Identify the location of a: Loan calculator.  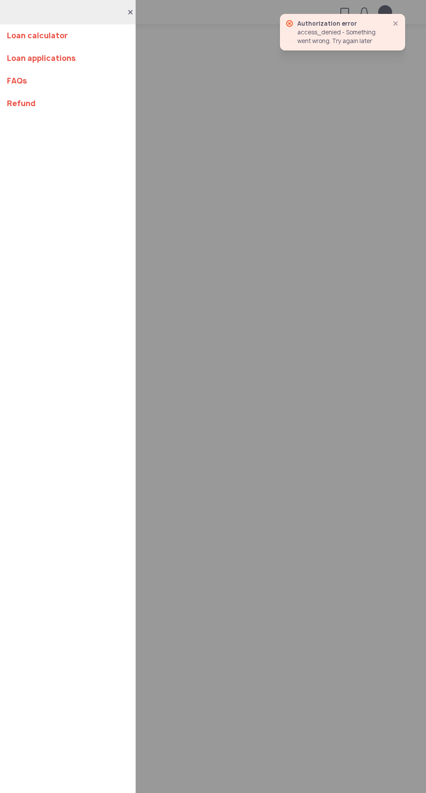
(68, 36).